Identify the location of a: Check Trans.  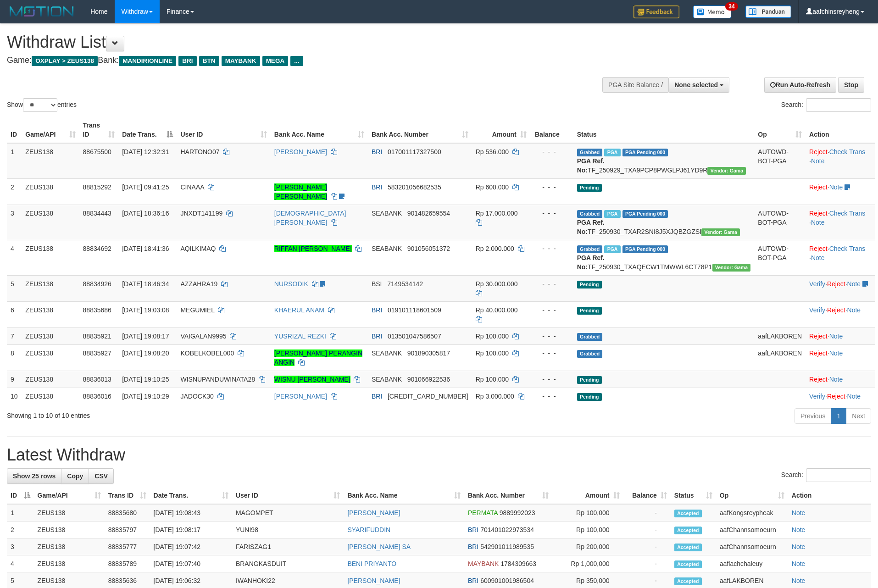
(848, 249).